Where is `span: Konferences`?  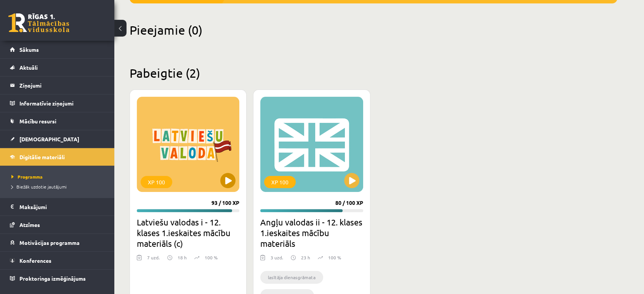
span: Konferences is located at coordinates (35, 260).